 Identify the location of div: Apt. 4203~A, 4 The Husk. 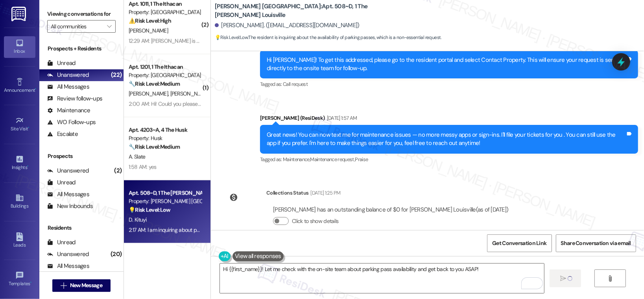
(165, 130).